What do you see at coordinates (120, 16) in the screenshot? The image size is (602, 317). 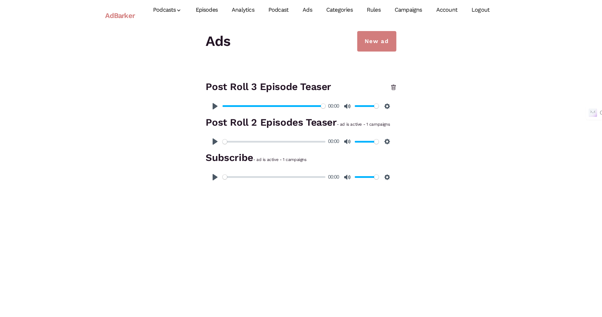 I see `a: AdBarker` at bounding box center [120, 16].